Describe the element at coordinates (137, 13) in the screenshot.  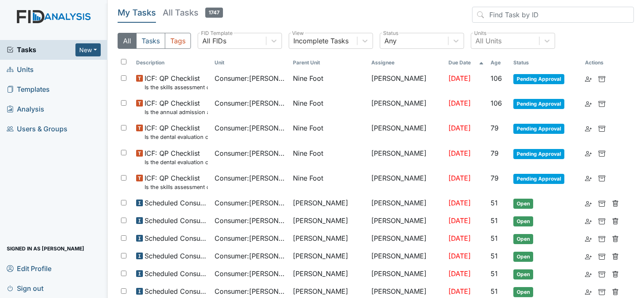
I see `h5: My Tasks` at that location.